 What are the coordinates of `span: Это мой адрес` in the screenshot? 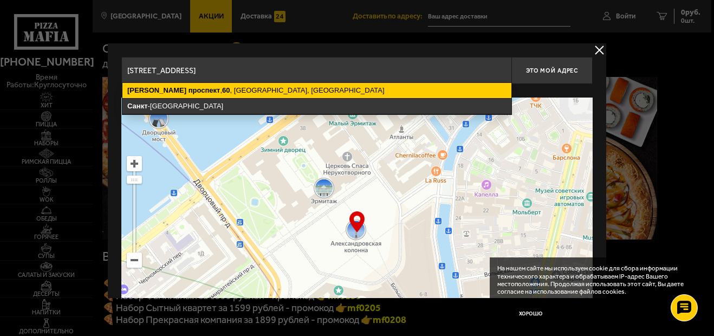 It's located at (552, 70).